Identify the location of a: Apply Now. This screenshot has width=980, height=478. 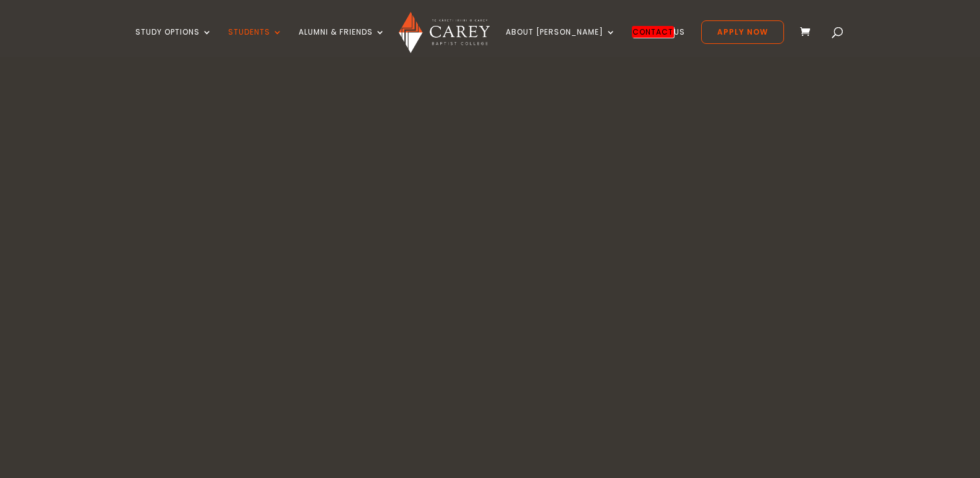
(742, 32).